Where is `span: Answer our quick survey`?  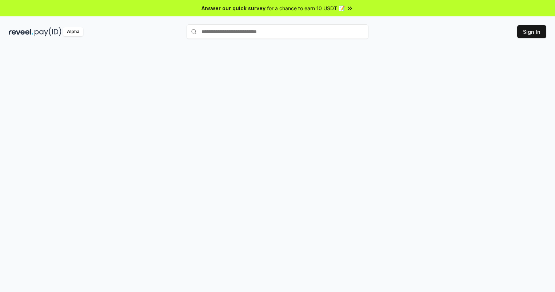
span: Answer our quick survey is located at coordinates (234, 8).